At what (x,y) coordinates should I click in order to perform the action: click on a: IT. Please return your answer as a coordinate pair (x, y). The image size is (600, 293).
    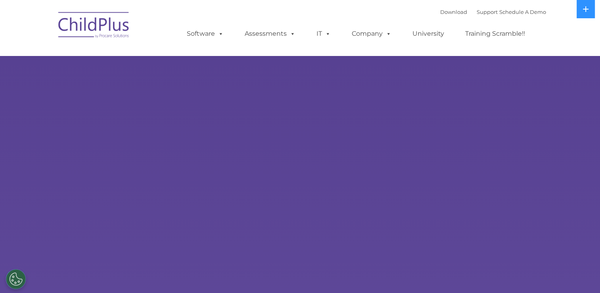
    Looking at the image, I should click on (323, 34).